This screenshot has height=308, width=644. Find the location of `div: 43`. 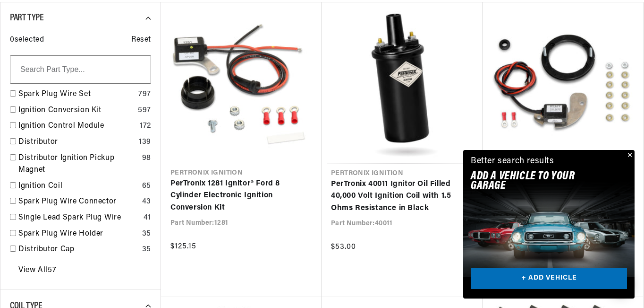

div: 43 is located at coordinates (147, 202).